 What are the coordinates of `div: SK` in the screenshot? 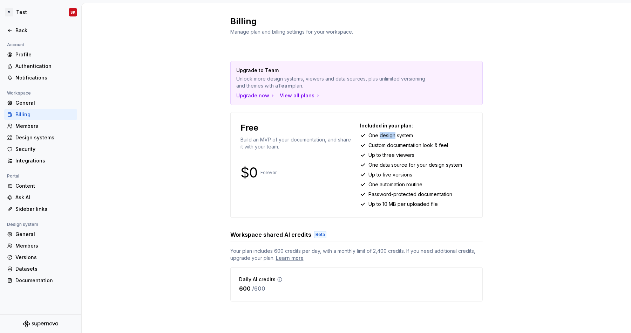 It's located at (73, 12).